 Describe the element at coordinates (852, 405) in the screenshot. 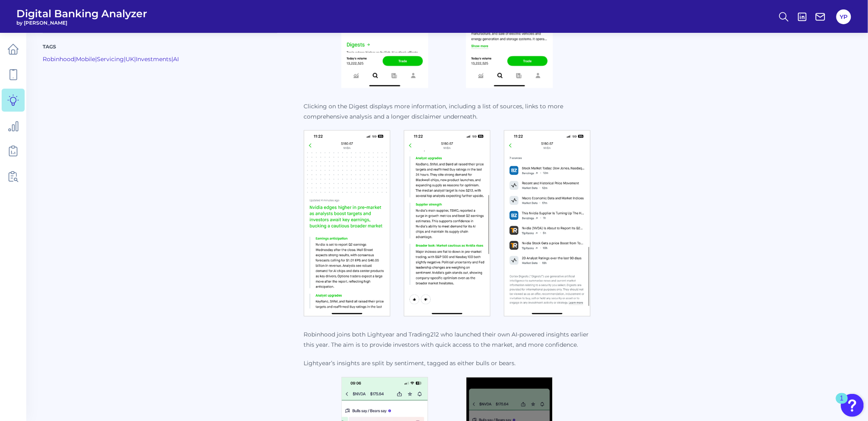

I see `button: Open Resource Center, 1 new notification` at that location.